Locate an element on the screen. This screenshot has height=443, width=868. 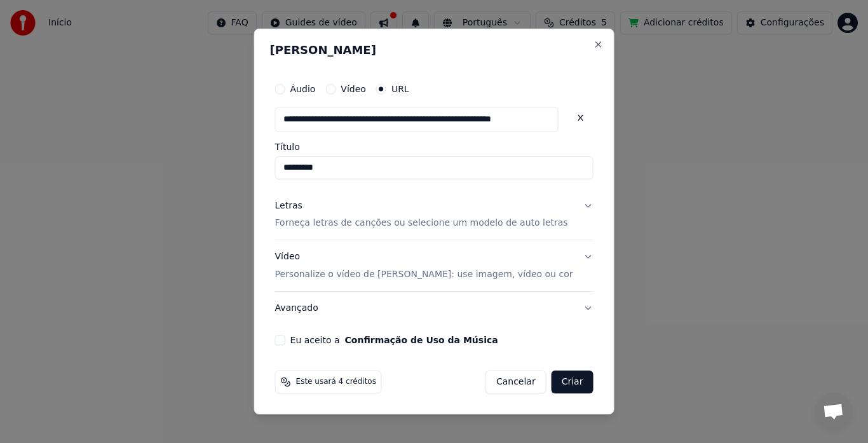
span: Este usará 4 créditos is located at coordinates (336, 382).